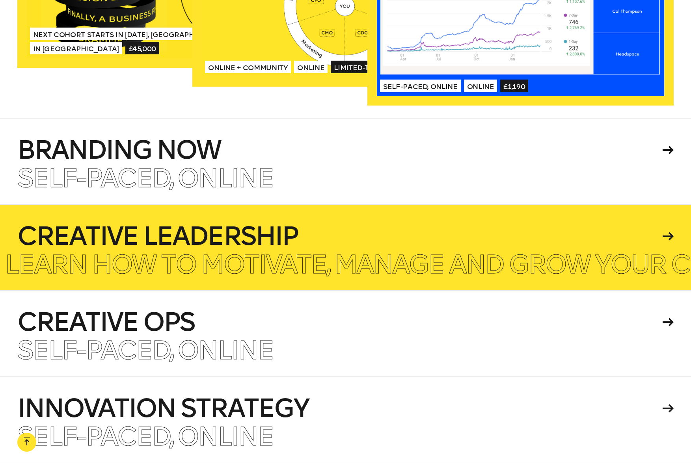 The height and width of the screenshot is (469, 691). I want to click on span: £45,000, so click(142, 48).